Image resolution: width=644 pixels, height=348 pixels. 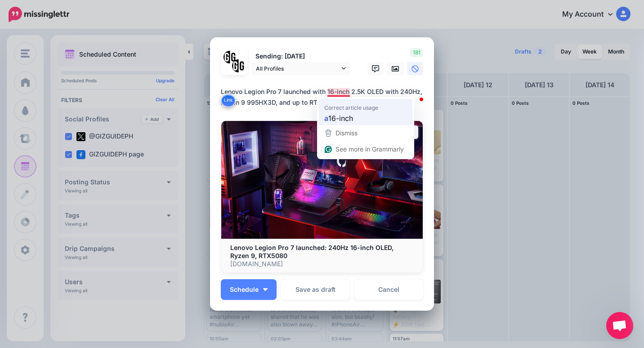 I want to click on button: Link, so click(x=228, y=100).